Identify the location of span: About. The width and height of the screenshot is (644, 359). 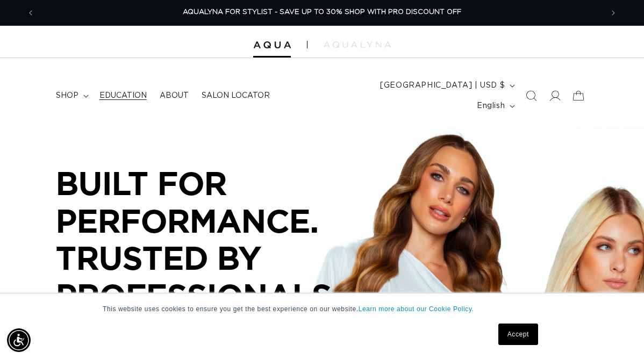
(174, 95).